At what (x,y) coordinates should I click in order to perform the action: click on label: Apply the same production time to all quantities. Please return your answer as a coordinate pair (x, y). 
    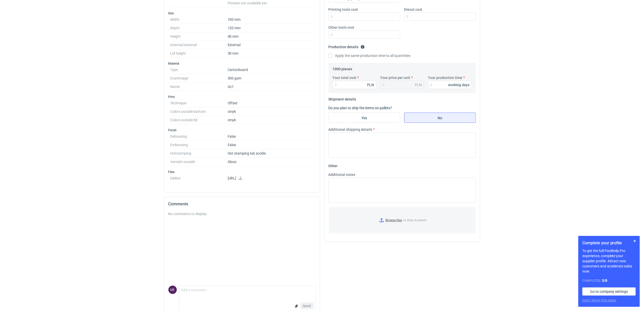
    Looking at the image, I should click on (370, 55).